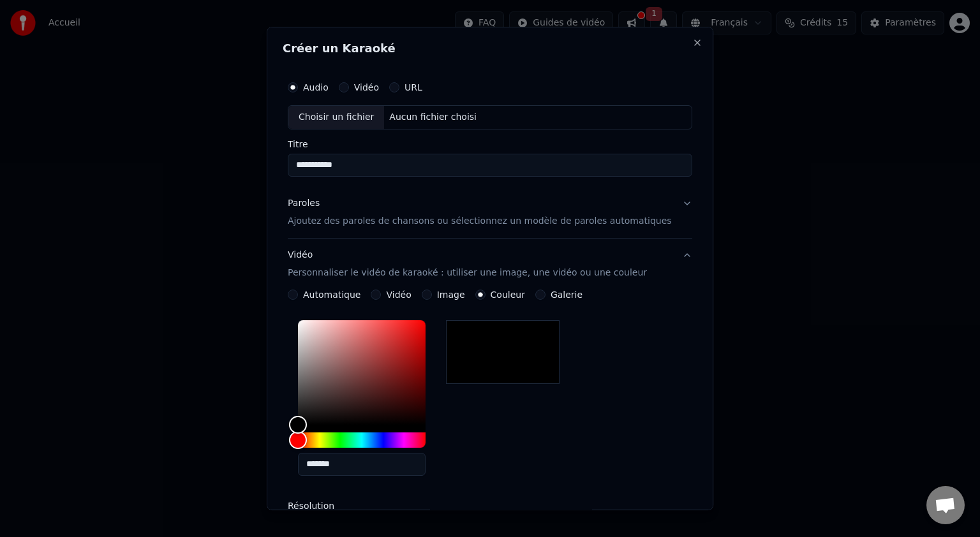 This screenshot has width=980, height=537. I want to click on h2: Créer un Karaoké, so click(490, 48).